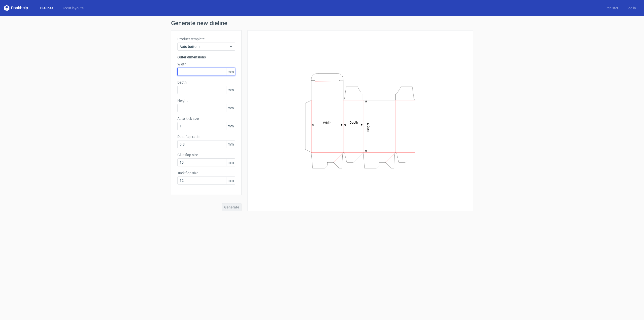 This screenshot has height=320, width=644. What do you see at coordinates (327, 123) in the screenshot?
I see `tspan: Width` at bounding box center [327, 123].